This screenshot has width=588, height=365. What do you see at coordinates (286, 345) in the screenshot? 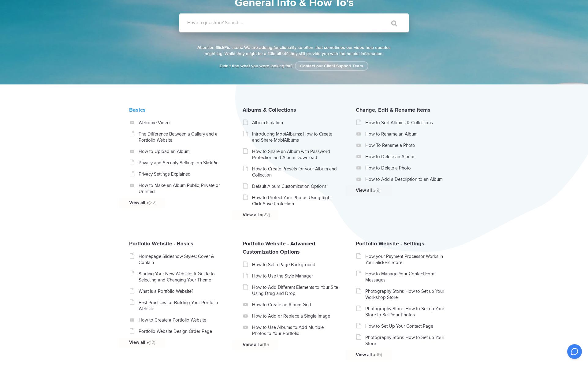
I see `a: View all »(10)` at bounding box center [286, 345].